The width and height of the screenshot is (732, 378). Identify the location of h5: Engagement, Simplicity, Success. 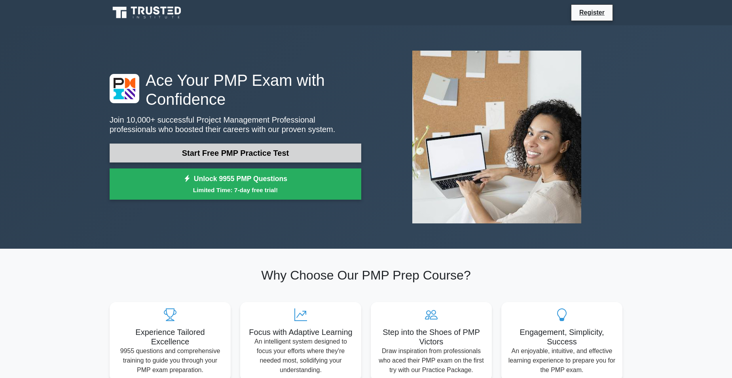
(562, 337).